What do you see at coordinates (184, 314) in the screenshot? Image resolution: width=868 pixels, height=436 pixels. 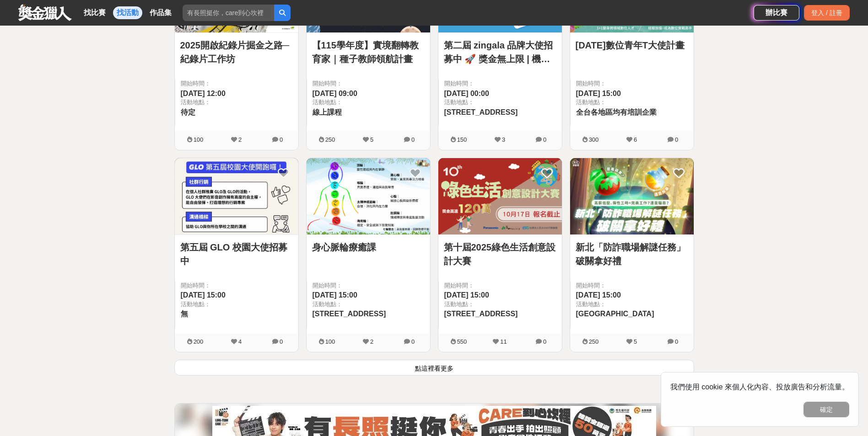 I see `span: 無` at bounding box center [184, 314].